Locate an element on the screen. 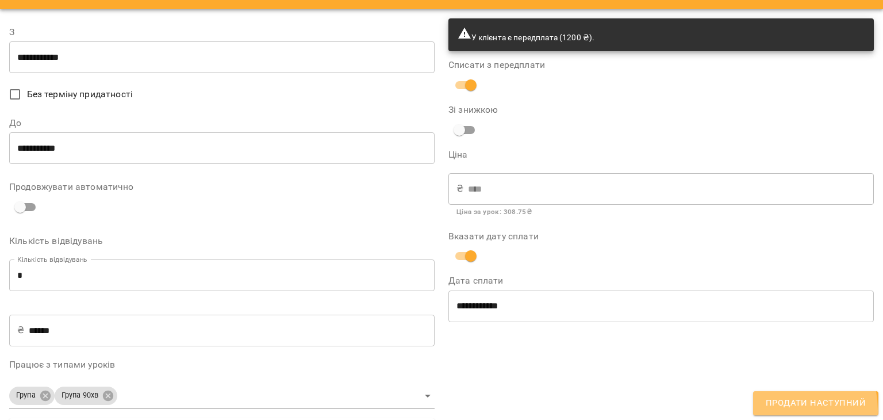 Image resolution: width=883 pixels, height=420 pixels. span: Група is located at coordinates (26, 395).